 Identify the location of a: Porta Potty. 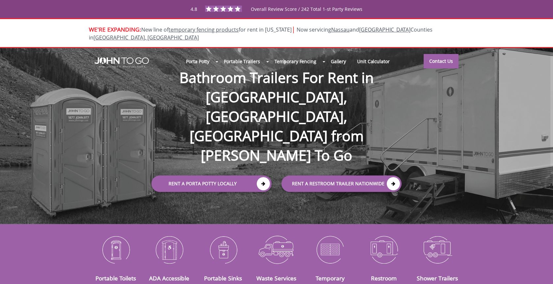
(198, 61).